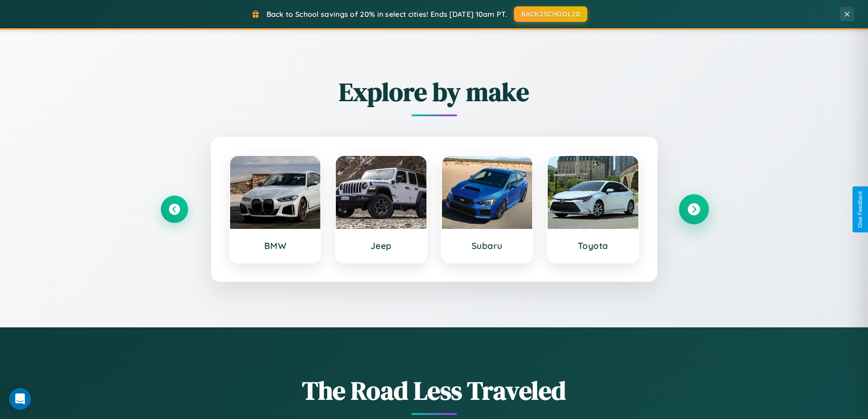 The height and width of the screenshot is (419, 868). Describe the element at coordinates (381, 246) in the screenshot. I see `h3: Jeep` at that location.